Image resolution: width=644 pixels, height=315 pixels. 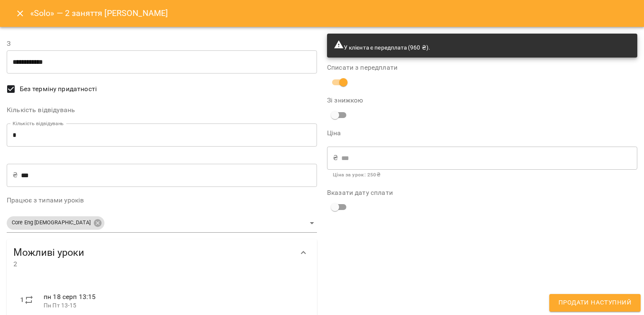 What do you see at coordinates (482, 68) in the screenshot?
I see `label: Списати з передплати` at bounding box center [482, 68].